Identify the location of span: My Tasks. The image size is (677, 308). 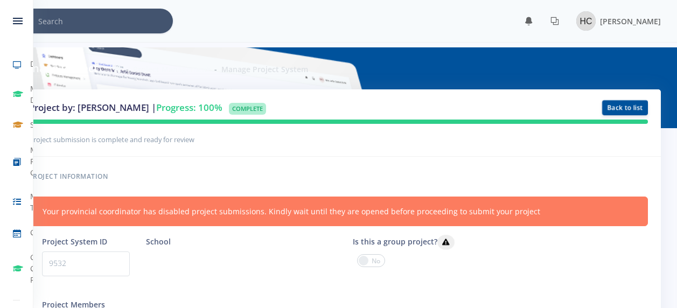
(40, 202).